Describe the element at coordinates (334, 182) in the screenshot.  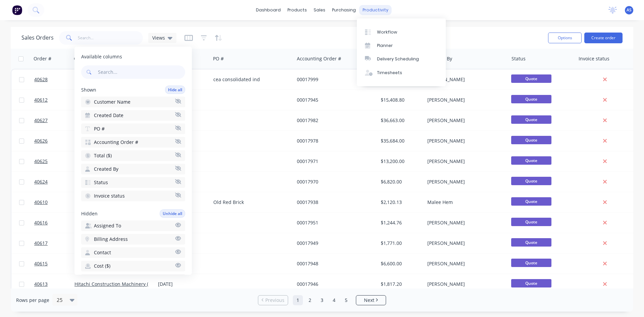
I see `div: 00017970` at that location.